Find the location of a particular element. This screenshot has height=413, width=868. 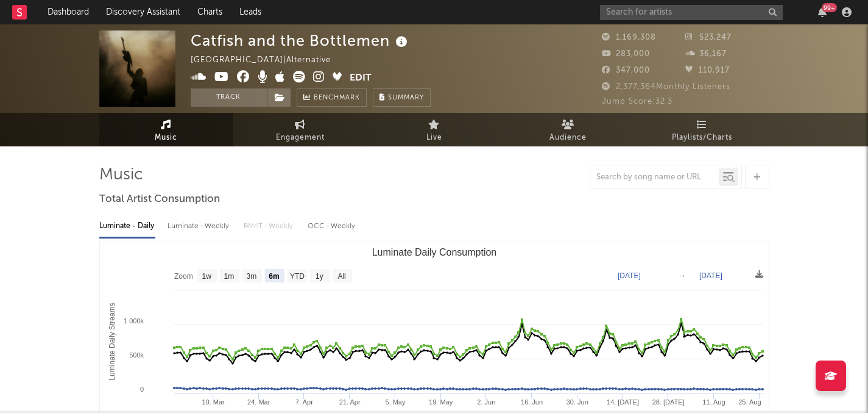

button: 99+ is located at coordinates (823, 12).